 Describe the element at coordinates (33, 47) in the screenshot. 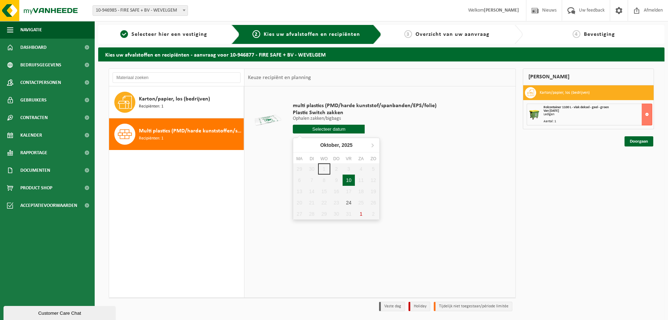

I see `span: Dashboard` at that location.